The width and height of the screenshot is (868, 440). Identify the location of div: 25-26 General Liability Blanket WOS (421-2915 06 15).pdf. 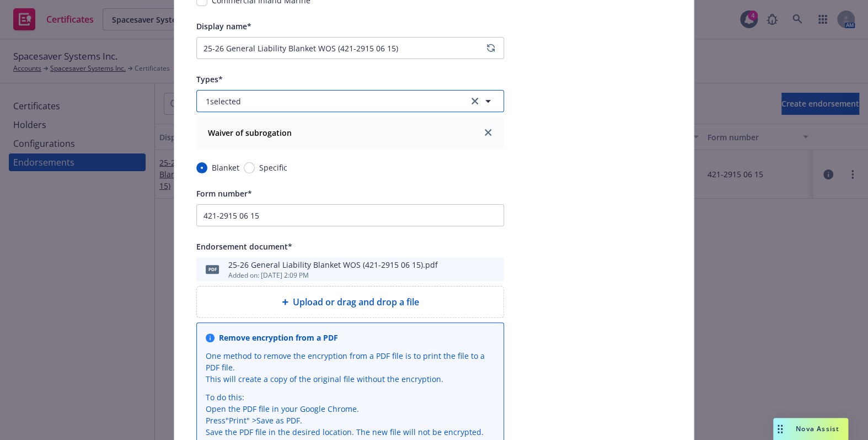
(333, 265).